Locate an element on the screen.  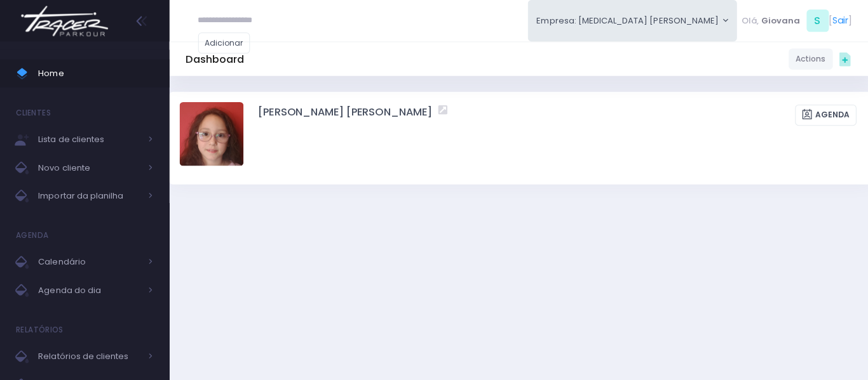
a: Sair is located at coordinates (836, 20).